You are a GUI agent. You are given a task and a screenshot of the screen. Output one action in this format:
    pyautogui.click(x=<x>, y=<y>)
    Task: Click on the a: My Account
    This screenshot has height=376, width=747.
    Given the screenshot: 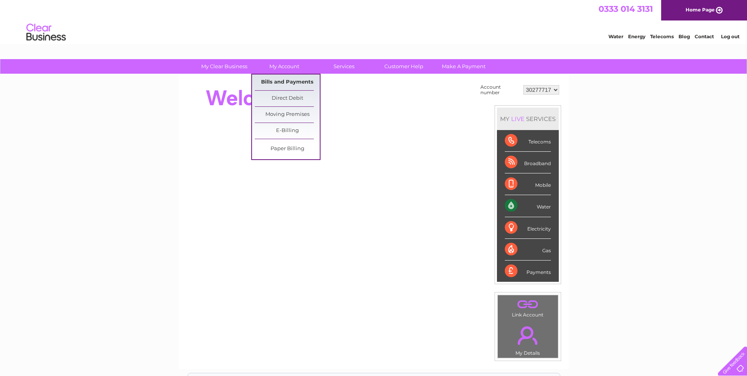 What is the action you would take?
    pyautogui.click(x=284, y=66)
    